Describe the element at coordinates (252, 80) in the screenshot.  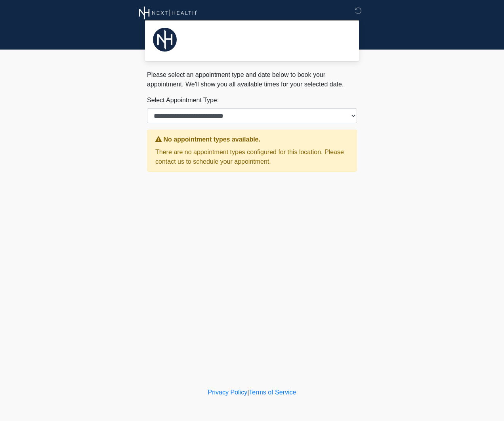
I see `p: Please select an appointment type and date below to book your appointment. We'll show you all ava...` at that location.